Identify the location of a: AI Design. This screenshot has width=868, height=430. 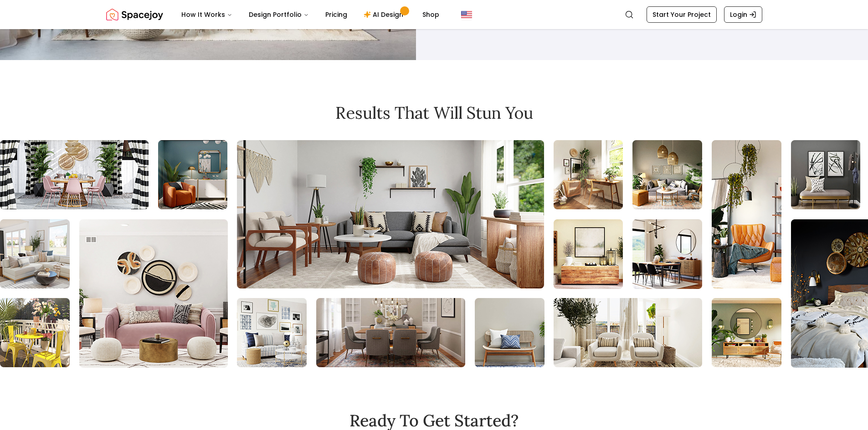
(384, 15).